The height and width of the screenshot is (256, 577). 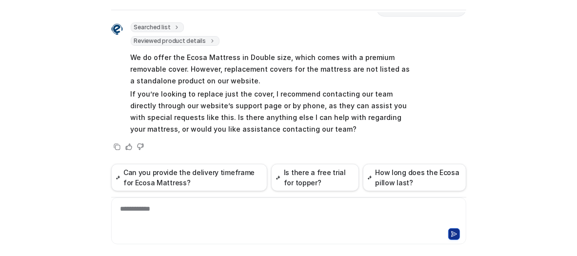 I want to click on p: If you’re looking to replace just the cover, I recommend contacting our team directly through our..., so click(x=273, y=112).